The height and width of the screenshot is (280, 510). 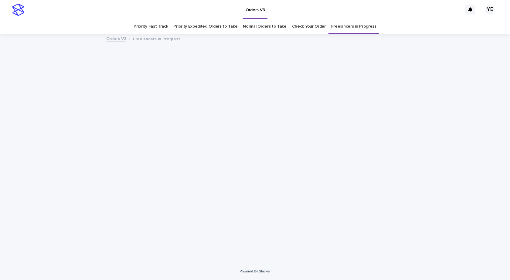 What do you see at coordinates (265, 26) in the screenshot?
I see `a: Normal Orders to Take` at bounding box center [265, 26].